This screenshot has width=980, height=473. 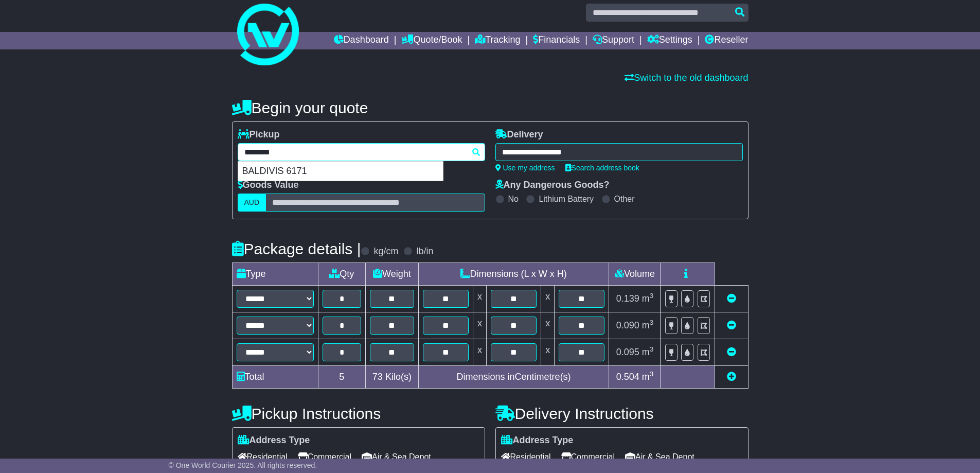 What do you see at coordinates (259, 135) in the screenshot?
I see `label: Pickup` at bounding box center [259, 135].